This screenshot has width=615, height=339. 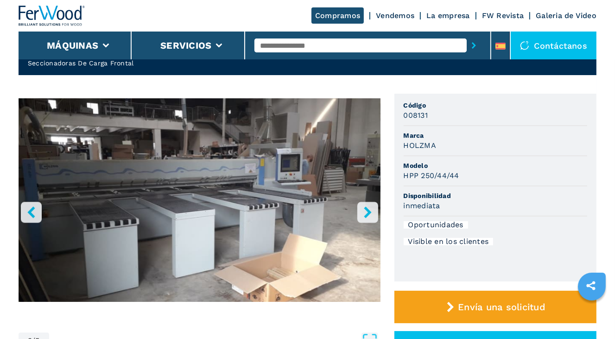 What do you see at coordinates (436, 225) in the screenshot?
I see `div: Oportunidades` at bounding box center [436, 225].